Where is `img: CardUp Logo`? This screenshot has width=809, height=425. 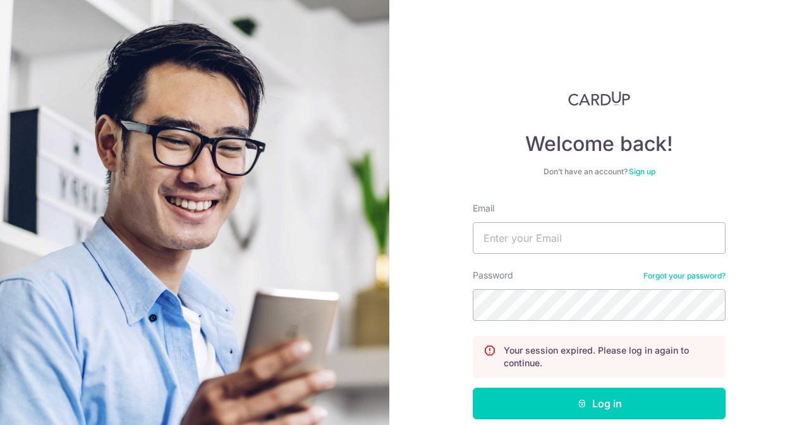 img: CardUp Logo is located at coordinates (599, 99).